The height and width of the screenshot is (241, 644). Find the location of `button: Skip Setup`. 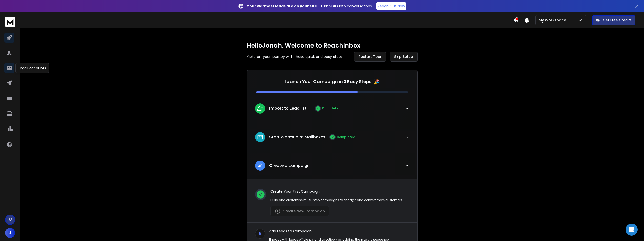

button: Skip Setup is located at coordinates (404, 56).